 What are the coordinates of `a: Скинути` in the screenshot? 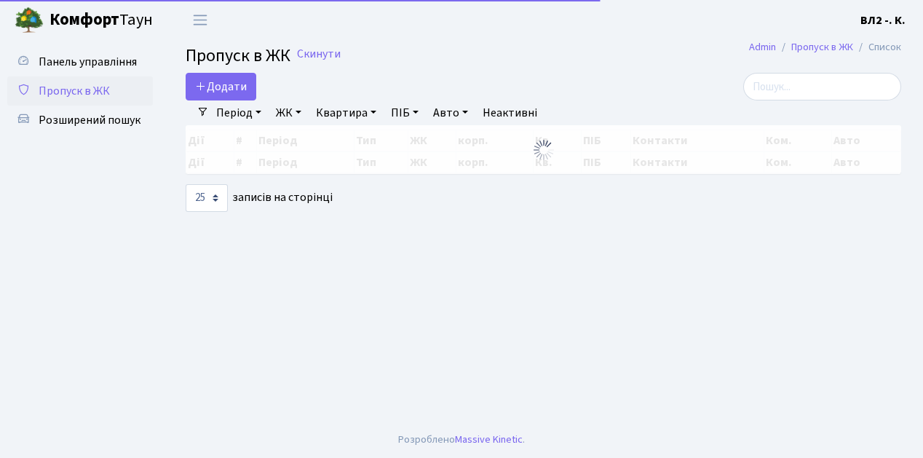 It's located at (319, 54).